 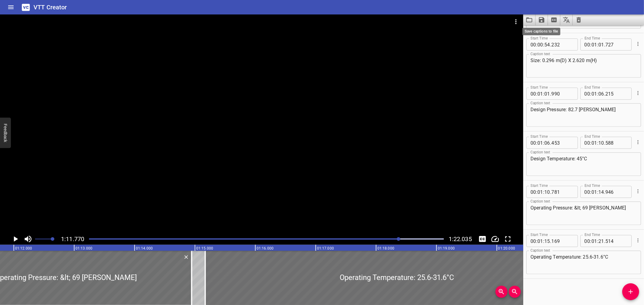 I want to click on input: 54, so click(x=547, y=45).